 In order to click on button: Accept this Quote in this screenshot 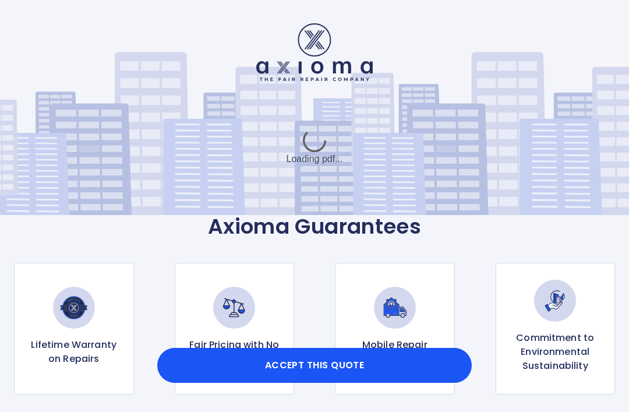, I will do `click(315, 365)`.